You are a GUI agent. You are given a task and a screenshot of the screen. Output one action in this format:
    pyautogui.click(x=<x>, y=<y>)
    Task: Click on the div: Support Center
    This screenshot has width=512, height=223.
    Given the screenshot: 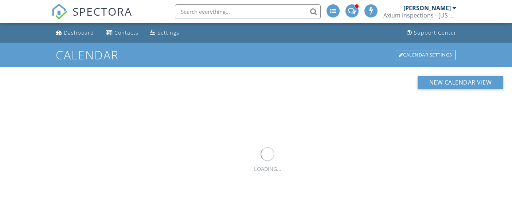 What is the action you would take?
    pyautogui.click(x=435, y=32)
    